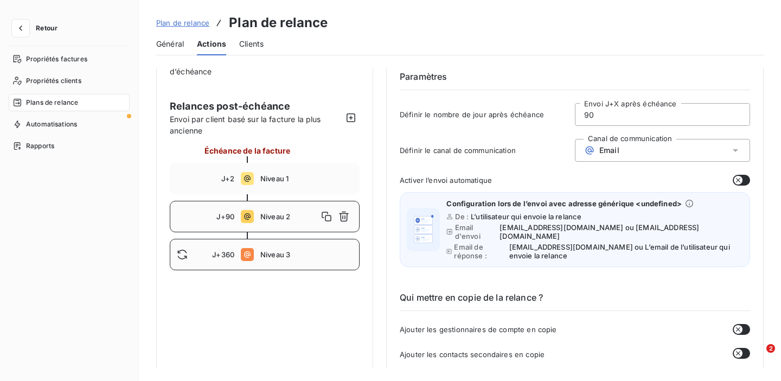 This screenshot has height=381, width=781. Describe the element at coordinates (487, 114) in the screenshot. I see `span: Définir le nombre de jour après échéance` at that location.